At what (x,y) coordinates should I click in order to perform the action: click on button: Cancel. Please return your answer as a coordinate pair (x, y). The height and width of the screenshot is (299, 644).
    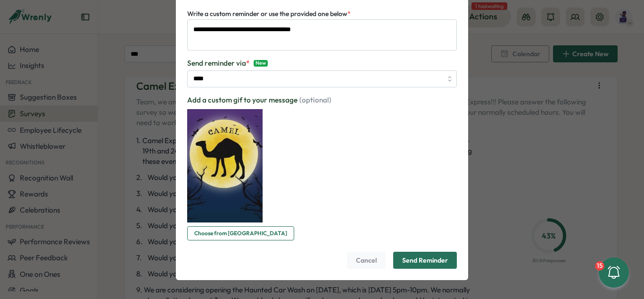
    Looking at the image, I should click on (366, 260).